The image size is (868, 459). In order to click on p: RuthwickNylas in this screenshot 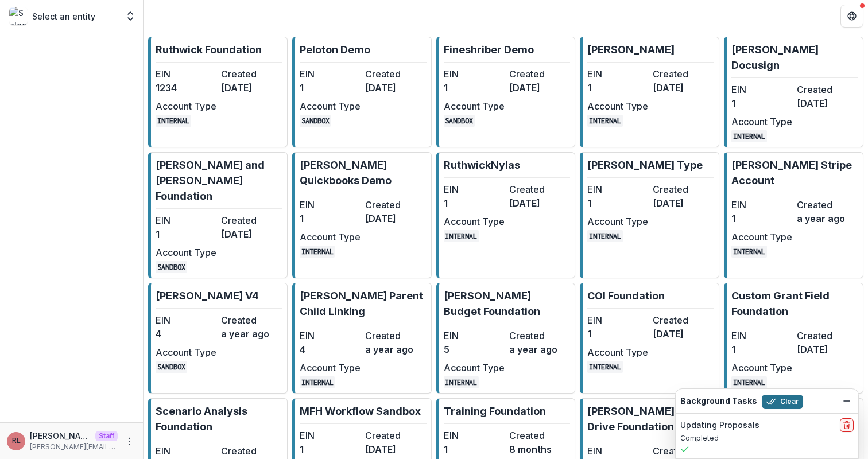, I will do `click(482, 165)`.